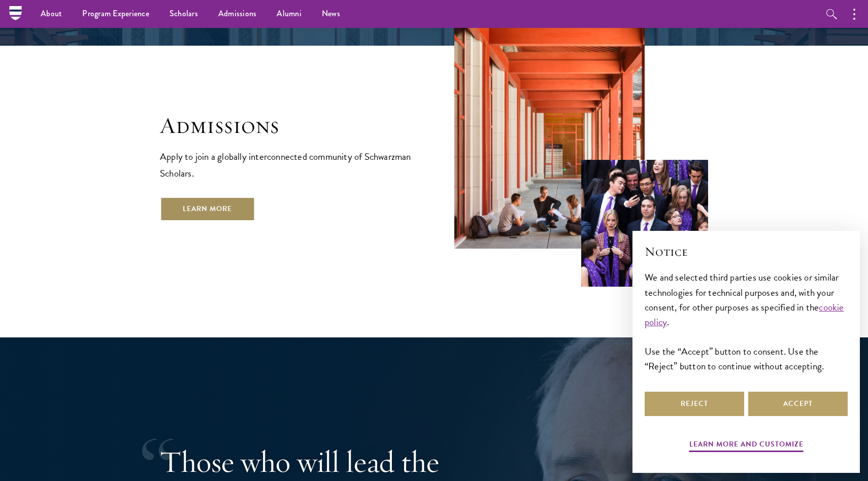 This screenshot has height=481, width=868. Describe the element at coordinates (287, 165) in the screenshot. I see `p: Apply to join a globally interconnected community of Schwarzman Scholars.` at that location.